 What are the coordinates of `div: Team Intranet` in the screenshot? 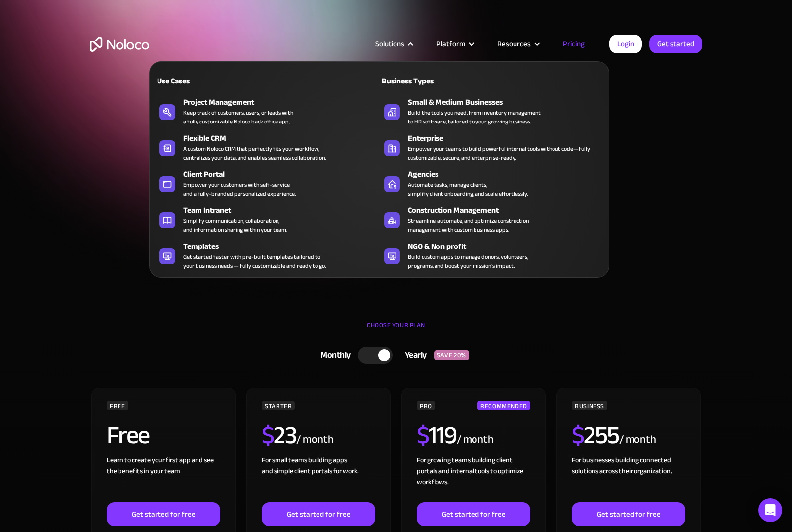 It's located at (284, 210).